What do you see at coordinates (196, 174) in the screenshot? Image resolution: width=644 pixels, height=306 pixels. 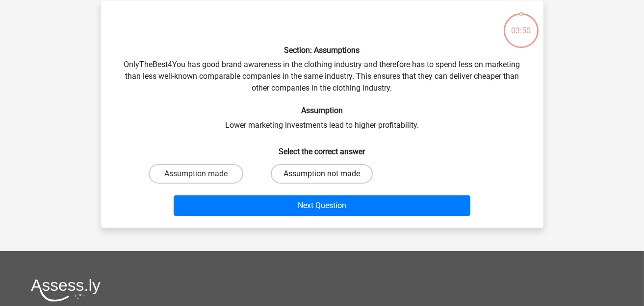 I see `label: Assumption made` at bounding box center [196, 174].